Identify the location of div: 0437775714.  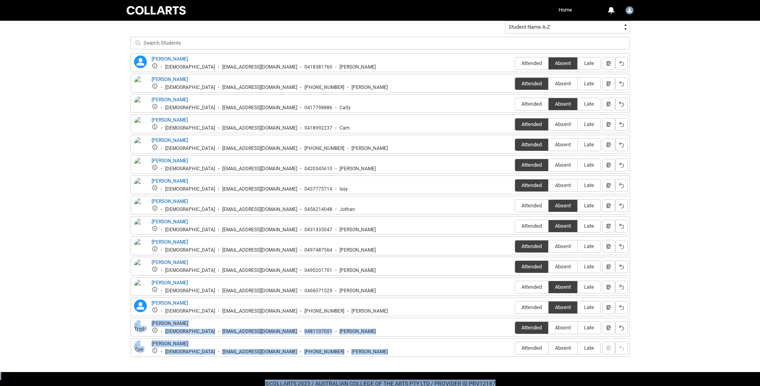
(318, 189).